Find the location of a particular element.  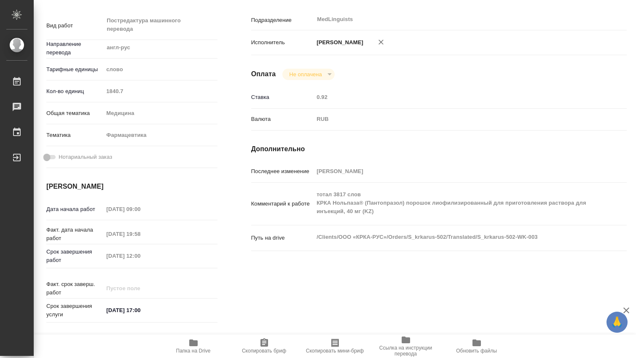

input: ✎ Введи что-нибудь is located at coordinates (140, 310).